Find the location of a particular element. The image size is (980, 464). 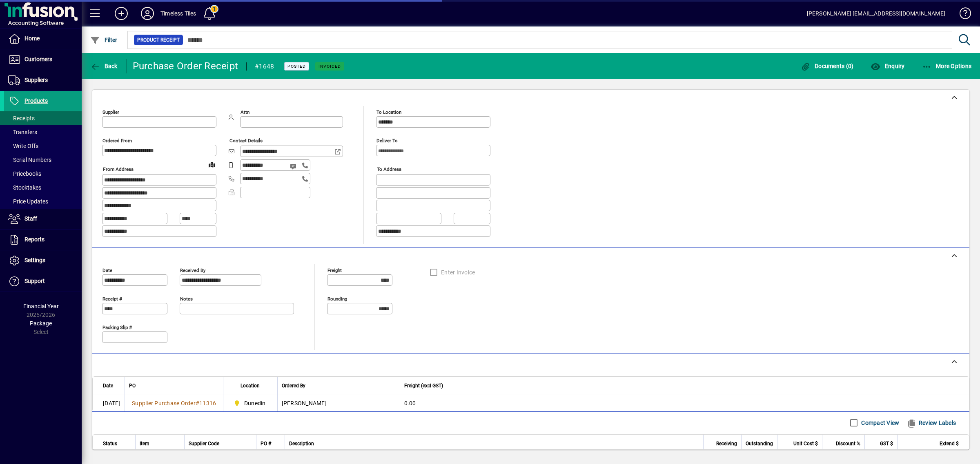

span: Package is located at coordinates (41, 324).